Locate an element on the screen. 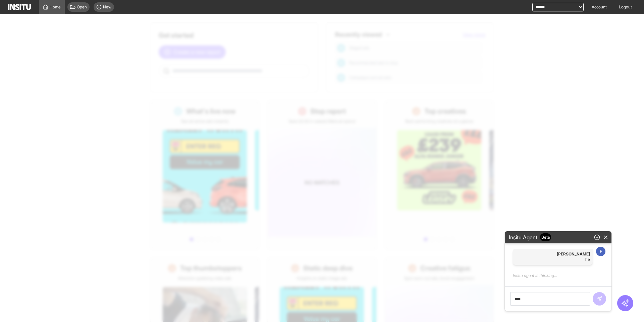 This screenshot has width=644, height=322. p: he is located at coordinates (553, 260).